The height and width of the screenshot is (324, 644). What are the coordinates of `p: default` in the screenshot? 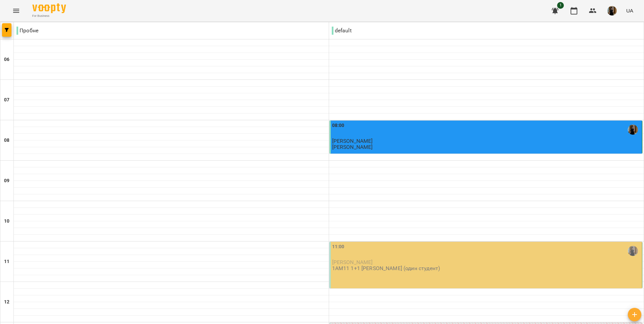 It's located at (342, 30).